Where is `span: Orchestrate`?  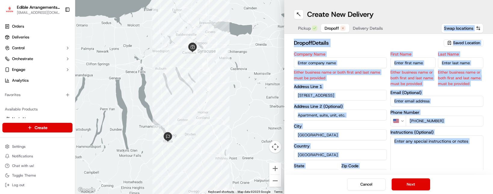
span: Orchestrate is located at coordinates (23, 59).